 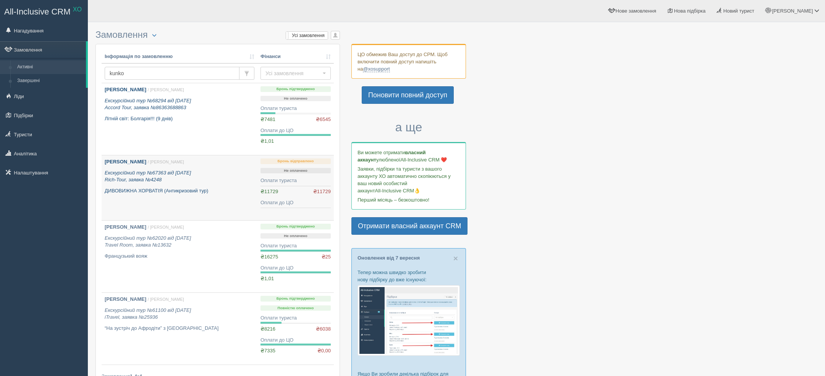 I want to click on span: ₴7335, so click(x=268, y=350).